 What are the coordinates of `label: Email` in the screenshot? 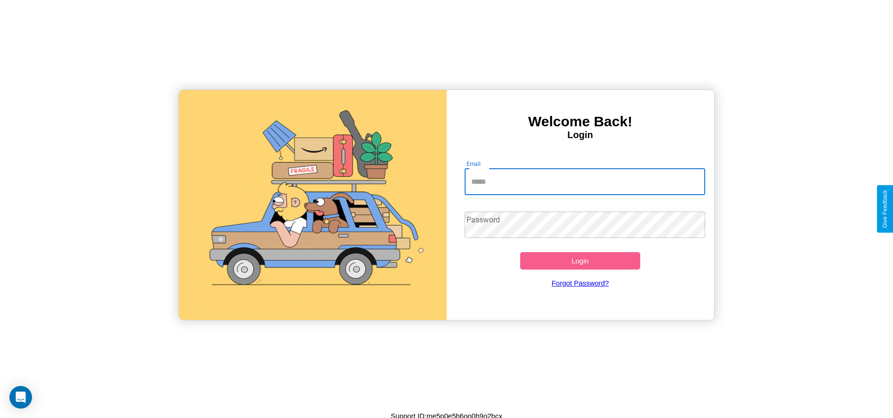 It's located at (474, 163).